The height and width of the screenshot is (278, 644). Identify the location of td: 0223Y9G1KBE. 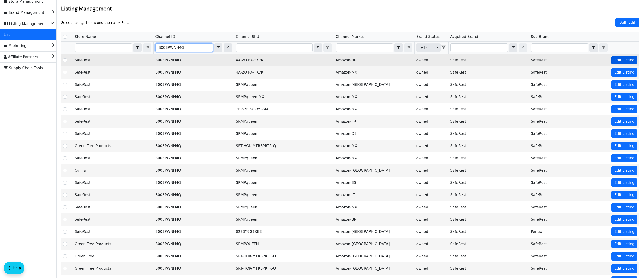
(284, 232).